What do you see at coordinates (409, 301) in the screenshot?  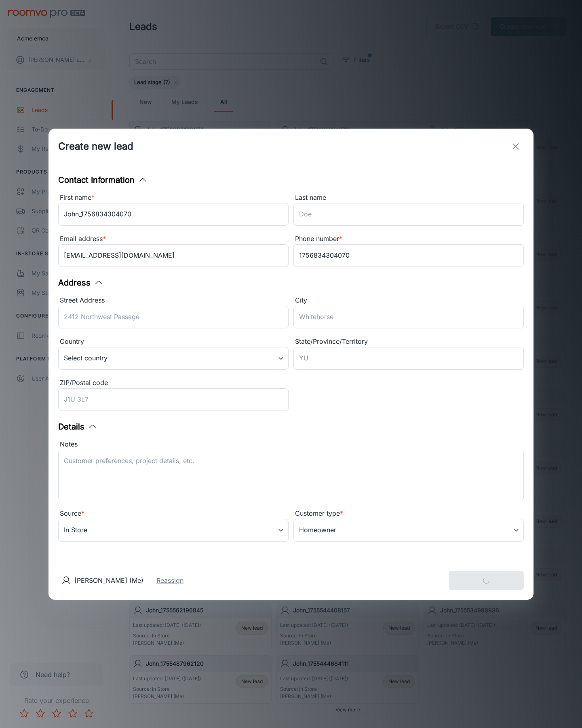 I see `div: City` at bounding box center [409, 301].